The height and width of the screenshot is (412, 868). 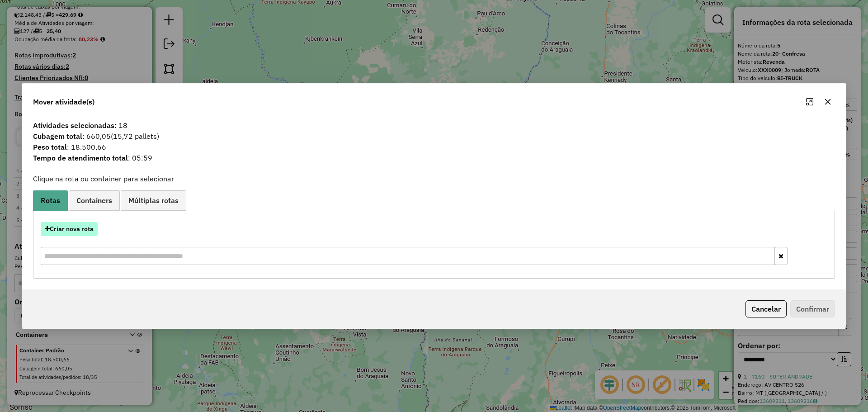 What do you see at coordinates (74, 126) in the screenshot?
I see `strong: Atividades selecionadas` at bounding box center [74, 126].